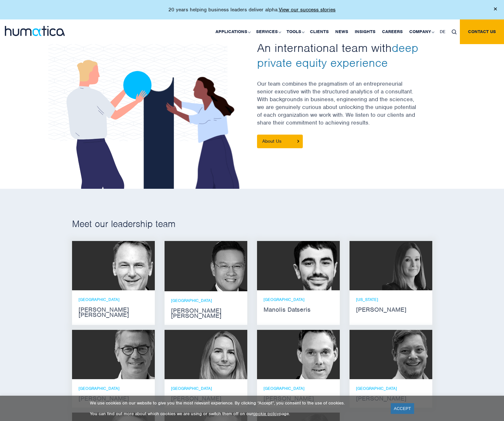 Image resolution: width=504 pixels, height=421 pixels. I want to click on img: About Us, so click(298, 141).